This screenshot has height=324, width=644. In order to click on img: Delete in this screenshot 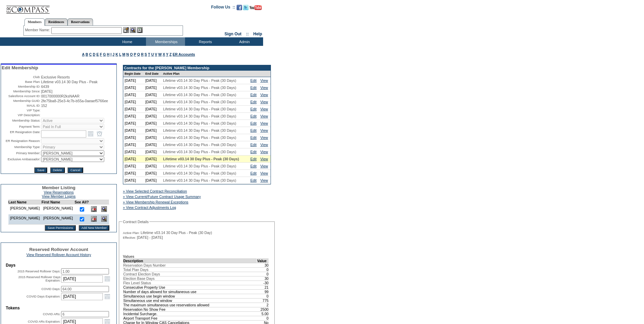, I will do `click(94, 219)`.